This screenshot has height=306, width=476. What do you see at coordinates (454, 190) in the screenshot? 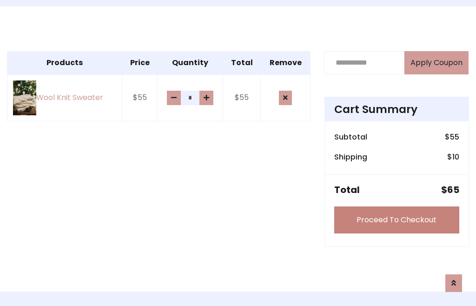
I see `span: 65` at bounding box center [454, 190].